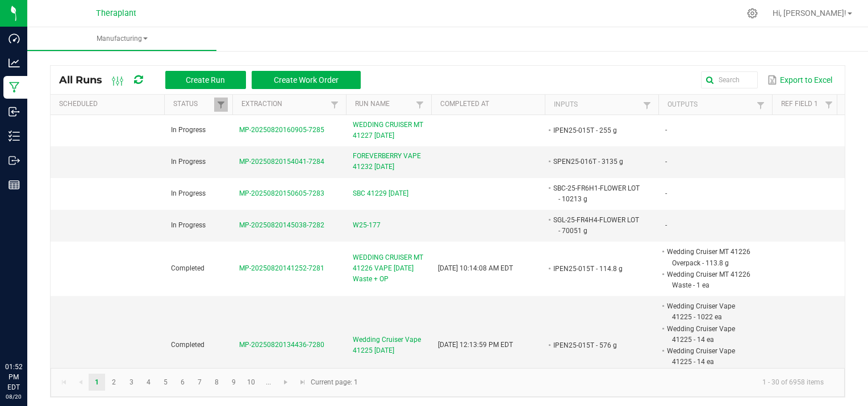 The width and height of the screenshot is (868, 406). Describe the element at coordinates (14, 112) in the screenshot. I see `inline-svg: Inbound` at that location.